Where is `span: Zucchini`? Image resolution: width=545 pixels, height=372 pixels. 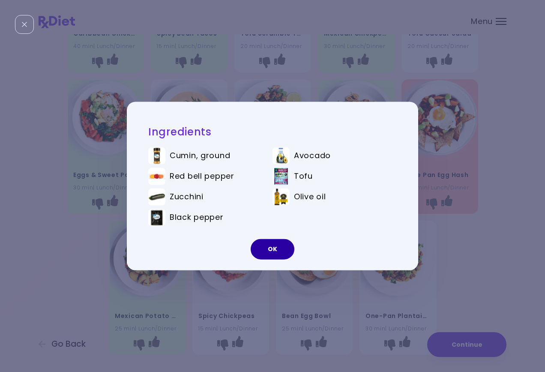
span: Zucchini is located at coordinates (186, 197).